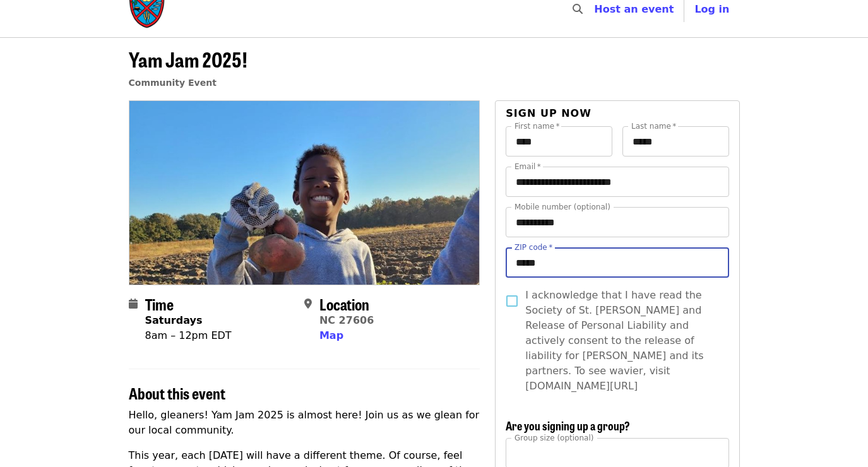  What do you see at coordinates (567, 425) in the screenshot?
I see `span: Are you signing up a group?` at bounding box center [567, 425].